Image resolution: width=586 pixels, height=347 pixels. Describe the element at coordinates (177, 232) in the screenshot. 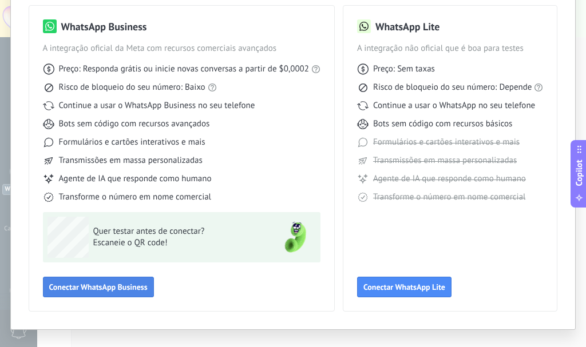

I see `span: Quer testar antes de conectar?` at that location.